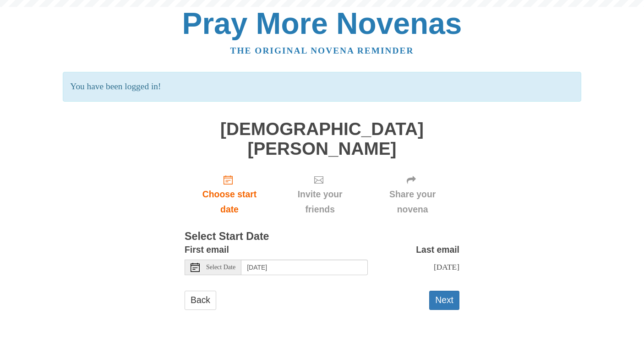 The width and height of the screenshot is (644, 342). What do you see at coordinates (221, 268) in the screenshot?
I see `span: Select Date` at bounding box center [221, 268].